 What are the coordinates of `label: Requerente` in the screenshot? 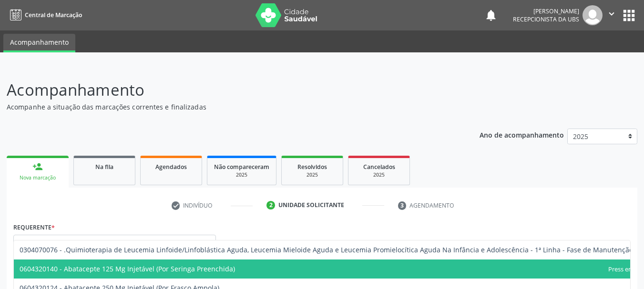 It's located at (34, 227).